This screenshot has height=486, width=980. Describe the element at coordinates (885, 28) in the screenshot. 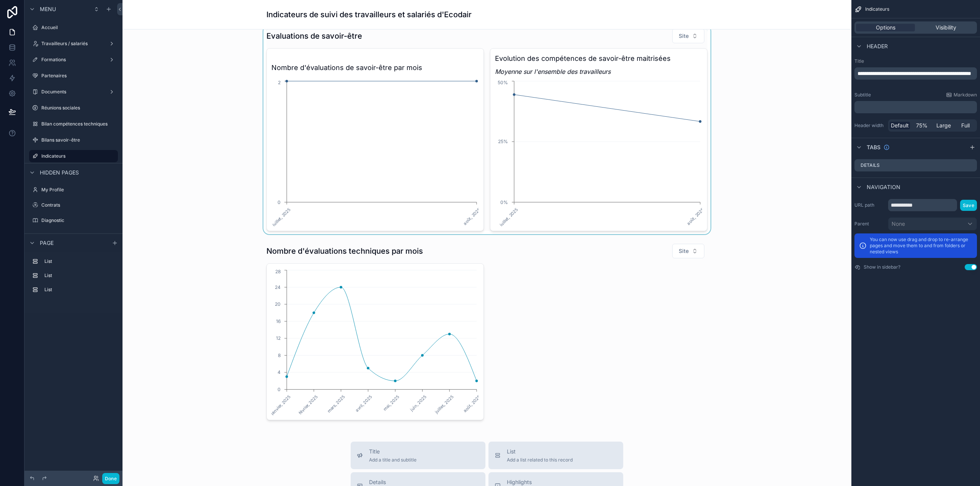

I see `span: Options` at that location.